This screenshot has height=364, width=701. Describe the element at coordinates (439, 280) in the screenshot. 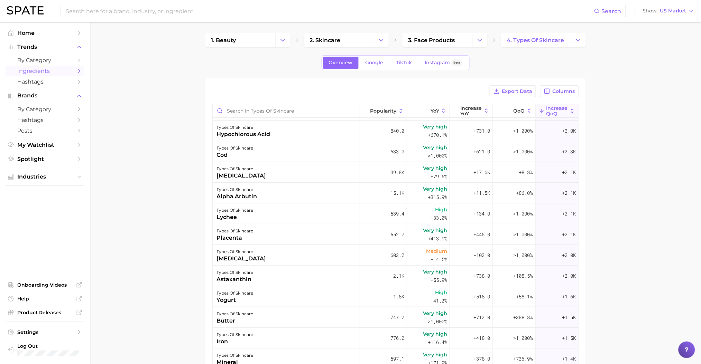

I see `span: +55.9%` at that location.